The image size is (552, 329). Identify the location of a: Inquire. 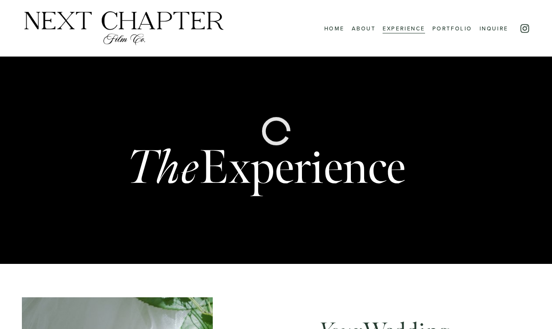
(494, 28).